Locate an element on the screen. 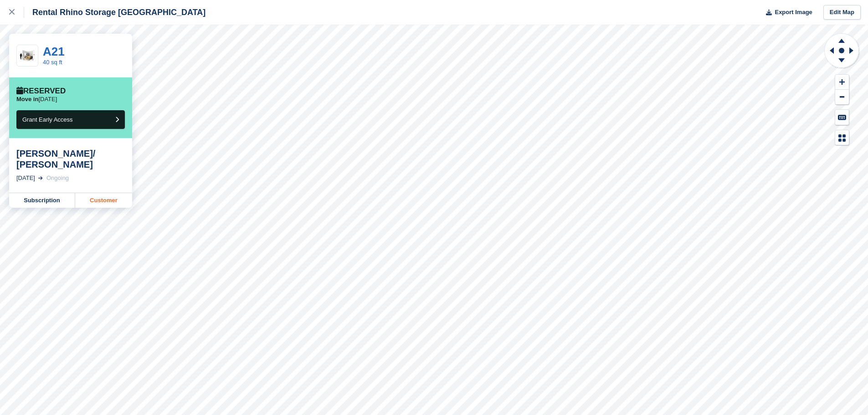  button: Zoom In is located at coordinates (842, 82).